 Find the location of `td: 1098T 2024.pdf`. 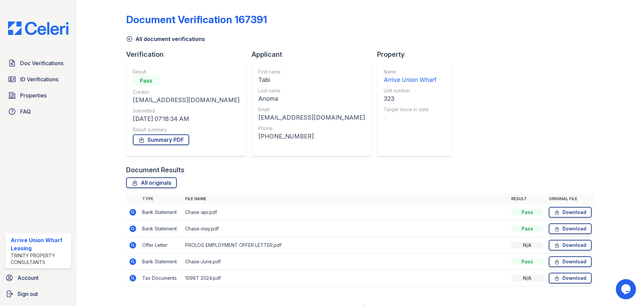

td: 1098T 2024.pdf is located at coordinates (346, 278).